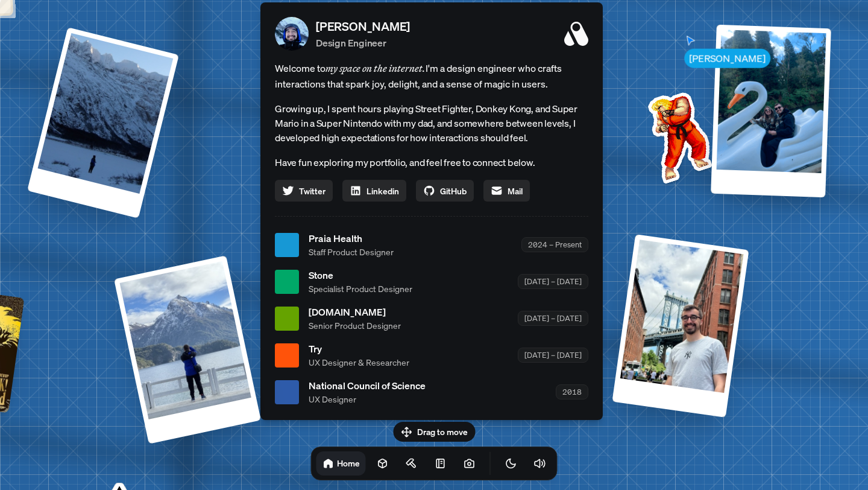 This screenshot has width=868, height=490. I want to click on span: Twitter, so click(312, 191).